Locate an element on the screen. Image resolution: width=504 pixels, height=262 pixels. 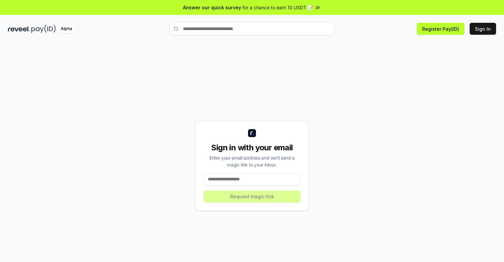
div: Alpha is located at coordinates (66, 29).